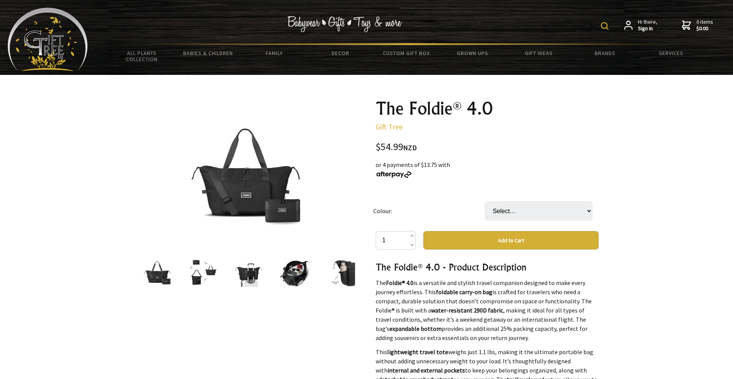 Image resolution: width=733 pixels, height=379 pixels. What do you see at coordinates (539, 53) in the screenshot?
I see `a: Gift Ideas` at bounding box center [539, 53].